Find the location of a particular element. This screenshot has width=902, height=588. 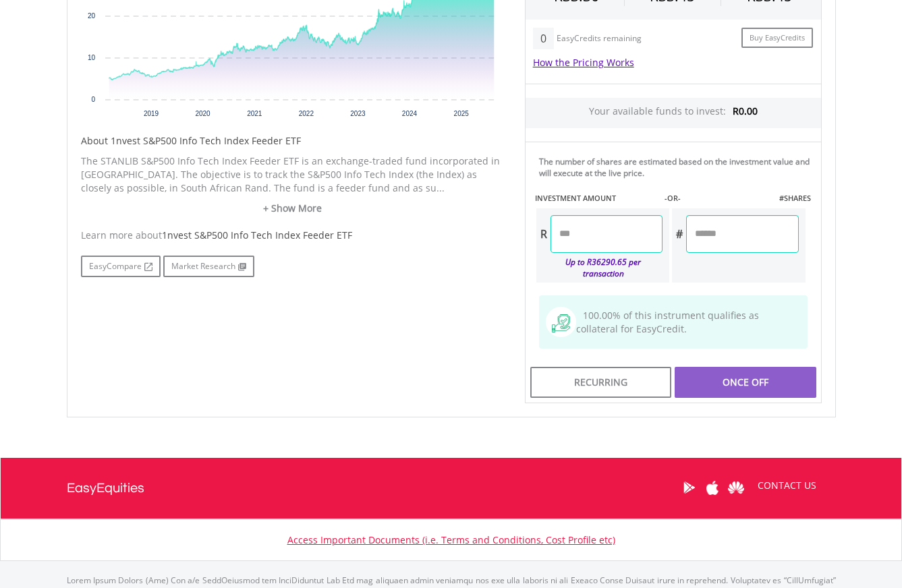

text: 2024 is located at coordinates (409, 114).